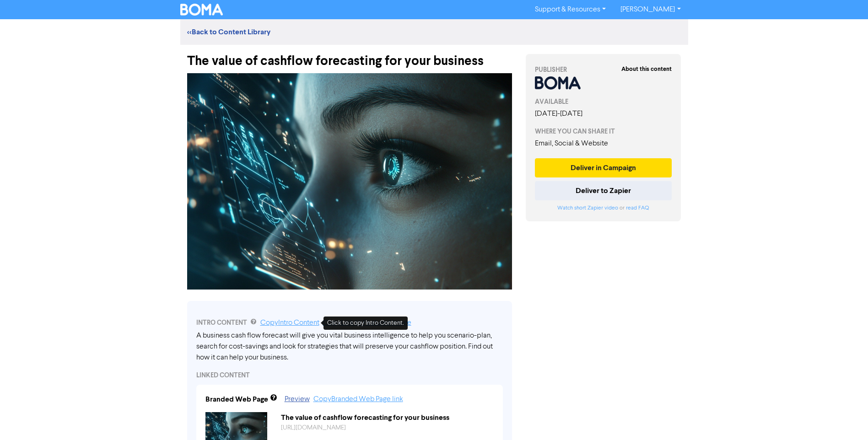  I want to click on a: <<Back to Content Library, so click(229, 32).